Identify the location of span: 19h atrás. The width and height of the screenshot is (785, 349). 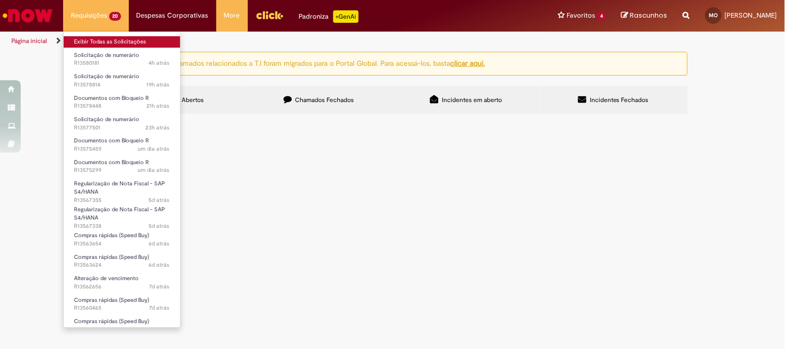
(158, 84).